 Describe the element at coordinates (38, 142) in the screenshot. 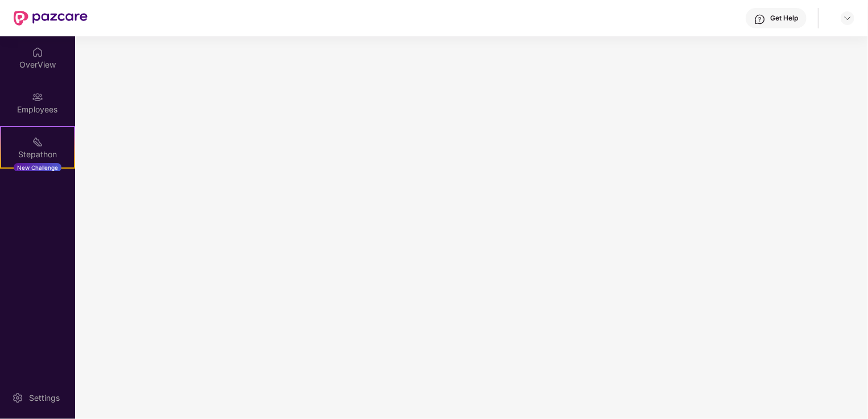

I see `img: svg+xml;base64,PHN2ZyB4bWxucz0iaHR0cDovL3d3dy53My5vcmcvMjAwMC9zdmciIHdpZHRoPSIyMSIgaGVpZ2h0PSIyMC...` at that location.